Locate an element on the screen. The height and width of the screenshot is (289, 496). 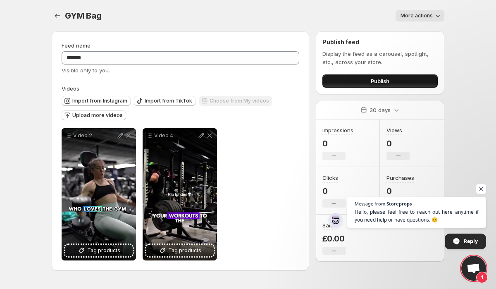
p: £0.00 is located at coordinates (334, 238).